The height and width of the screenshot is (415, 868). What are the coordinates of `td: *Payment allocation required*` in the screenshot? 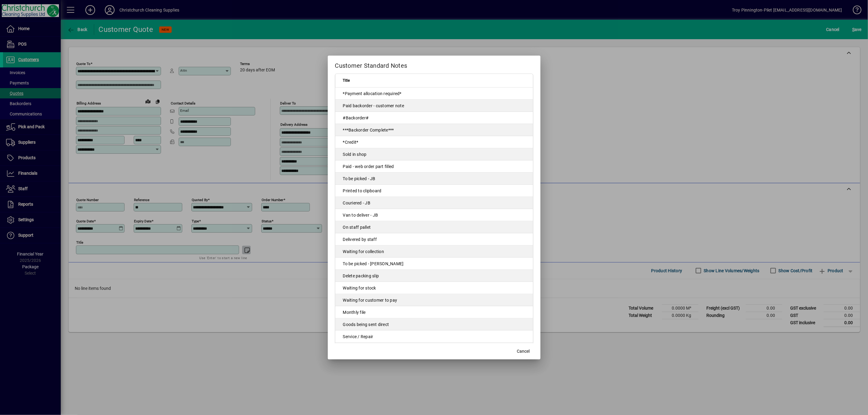 It's located at (434, 93).